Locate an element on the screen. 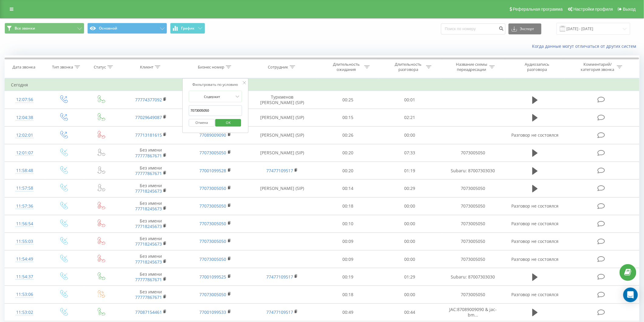  div: Сотрудник is located at coordinates (278, 67).